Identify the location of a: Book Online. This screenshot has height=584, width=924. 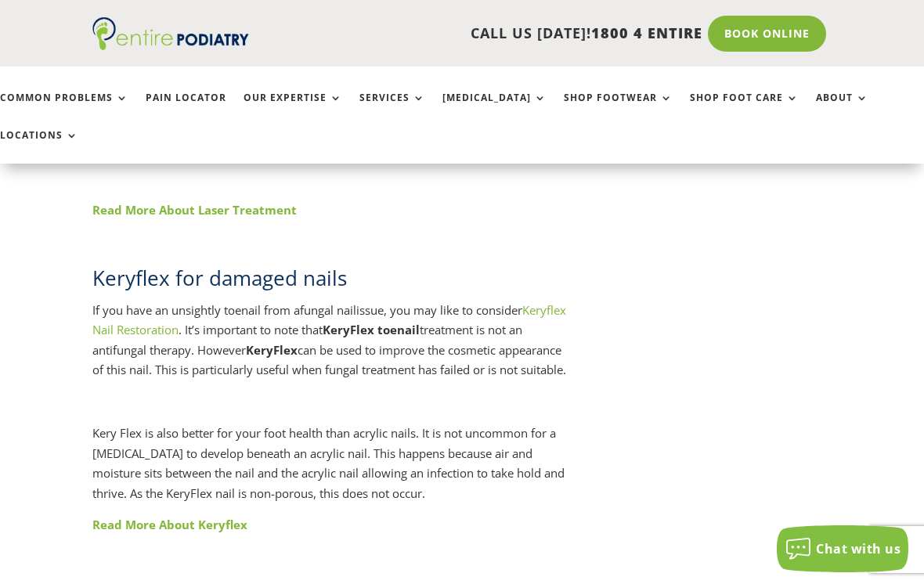
(766, 34).